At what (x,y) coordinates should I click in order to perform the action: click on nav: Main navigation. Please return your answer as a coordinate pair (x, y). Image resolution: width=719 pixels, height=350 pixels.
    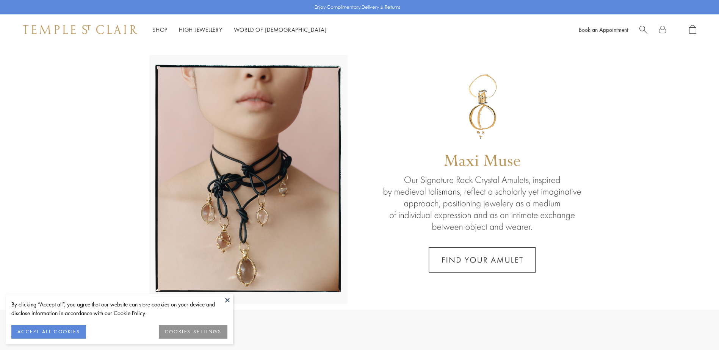
    Looking at the image, I should click on (239, 30).